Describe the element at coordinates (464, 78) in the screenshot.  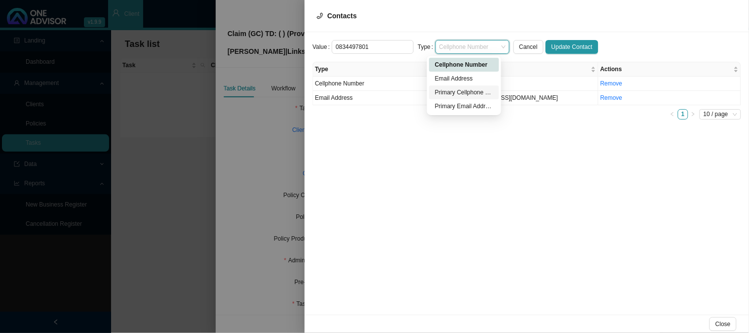
I see `div: Email Address` at that location.